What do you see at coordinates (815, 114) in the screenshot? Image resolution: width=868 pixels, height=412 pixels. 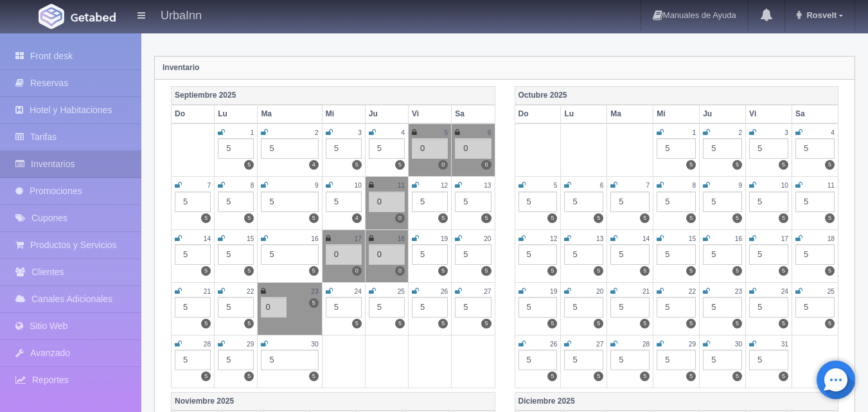 I see `th: Sa` at bounding box center [815, 114].